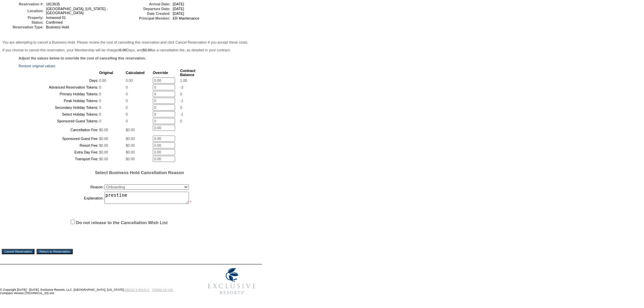 This screenshot has width=644, height=308. I want to click on td: Sponsored Guest Tokens:, so click(59, 121).